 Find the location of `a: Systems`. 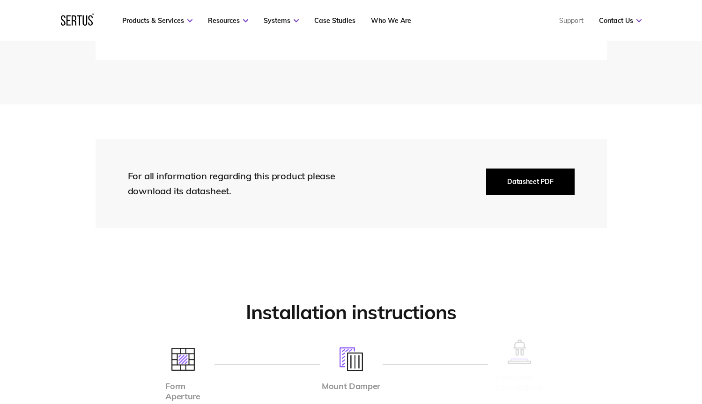

a: Systems is located at coordinates (281, 21).